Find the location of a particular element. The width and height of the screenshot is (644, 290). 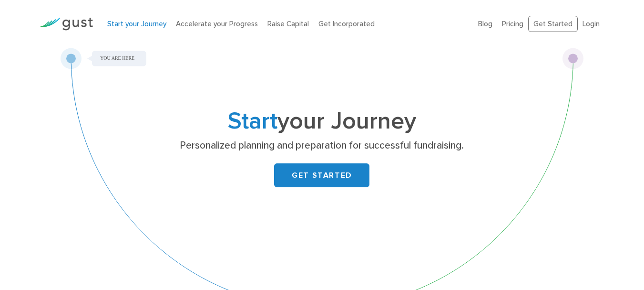

a: Login is located at coordinates (591, 24).